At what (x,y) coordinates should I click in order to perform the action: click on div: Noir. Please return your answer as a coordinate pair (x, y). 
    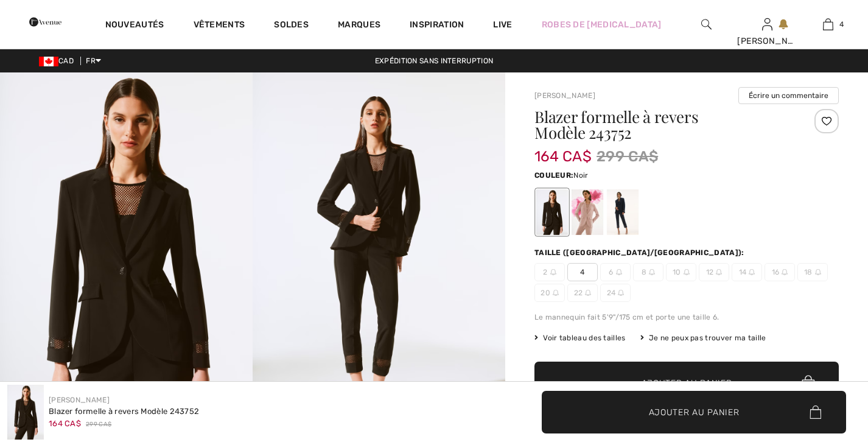
    Looking at the image, I should click on (552, 212).